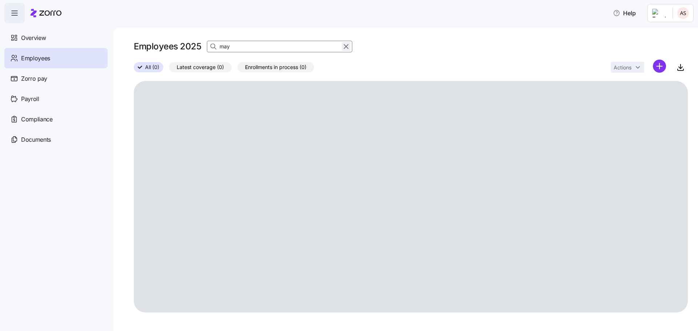 Image resolution: width=698 pixels, height=331 pixels. I want to click on a: Zorro pay, so click(56, 79).